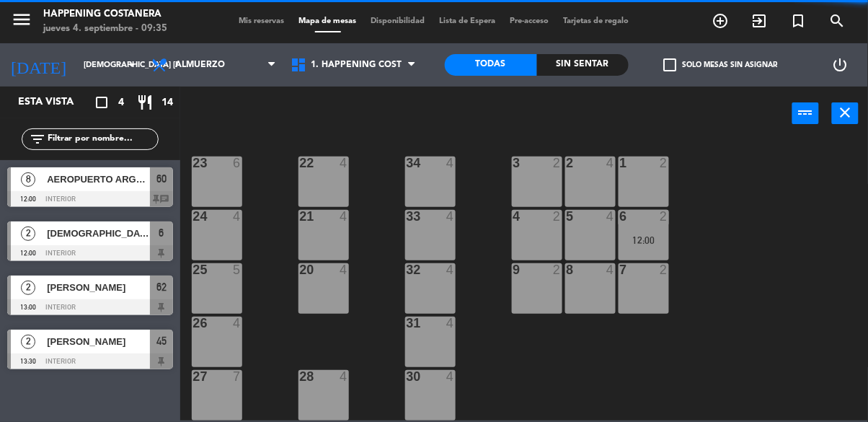 The width and height of the screenshot is (868, 422). I want to click on div: 24, so click(193, 216).